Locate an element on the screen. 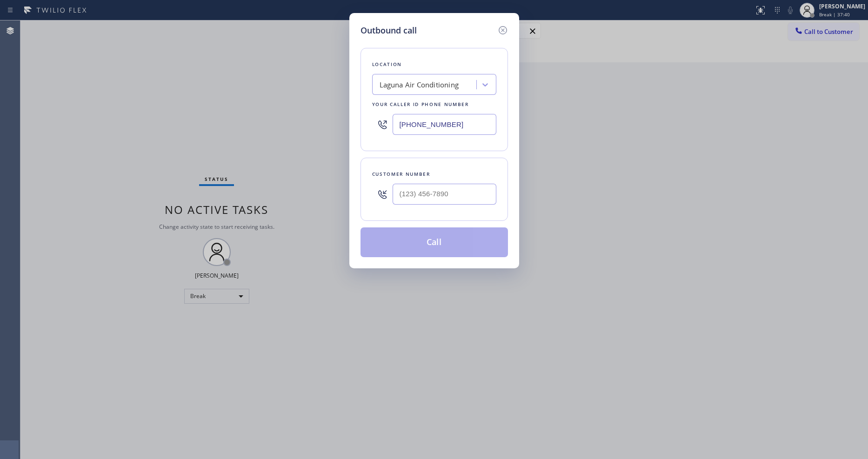 The image size is (868, 459). div: Your caller id phone number is located at coordinates (434, 104).